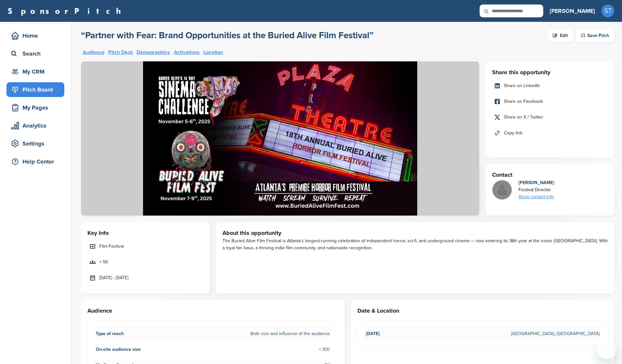 This screenshot has height=364, width=622. What do you see at coordinates (37, 36) in the screenshot?
I see `div: Home` at bounding box center [37, 36].